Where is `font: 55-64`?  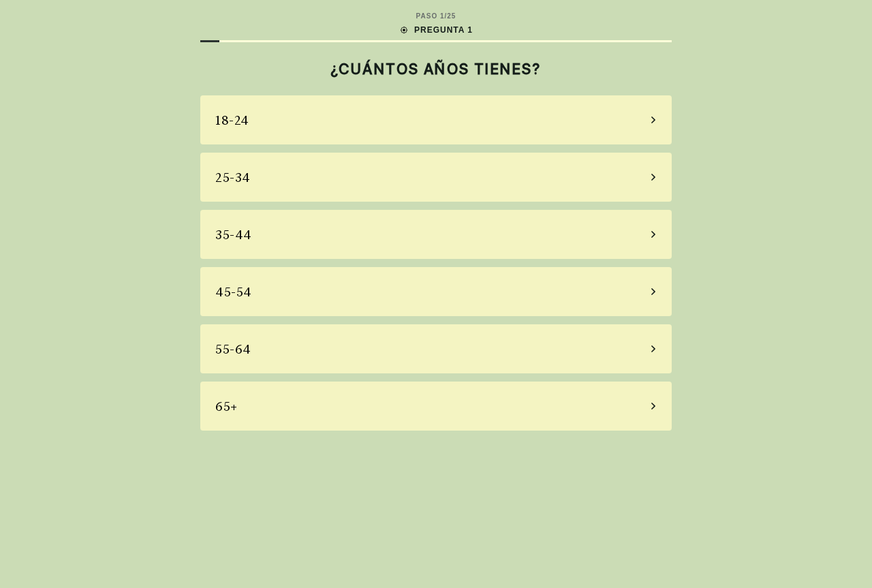
font: 55-64 is located at coordinates (233, 349).